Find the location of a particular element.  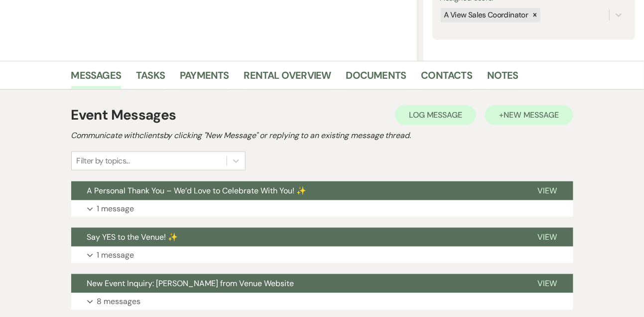

h2: Communicate with clients by clicking "New Message" or replying to an existing message thread. is located at coordinates (323, 136).